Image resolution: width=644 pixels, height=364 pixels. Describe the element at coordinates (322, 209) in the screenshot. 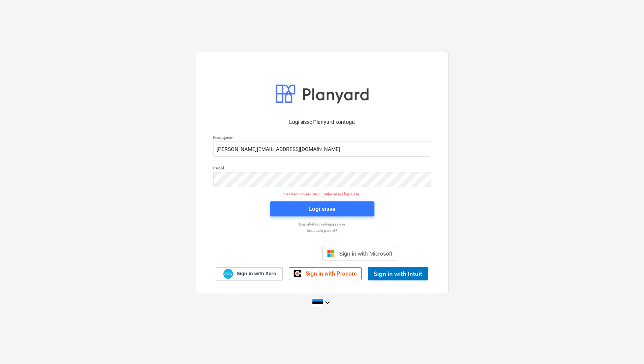

I see `div: Logi sisse` at that location.